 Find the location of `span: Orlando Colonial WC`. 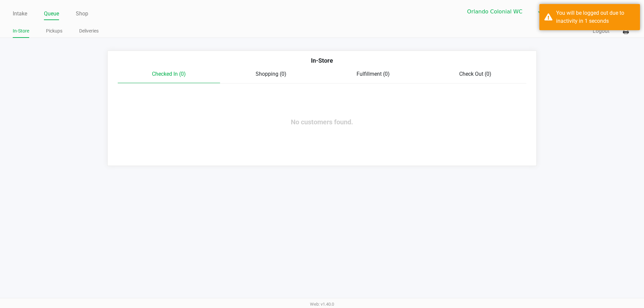

span: Orlando Colonial WC is located at coordinates (498, 12).